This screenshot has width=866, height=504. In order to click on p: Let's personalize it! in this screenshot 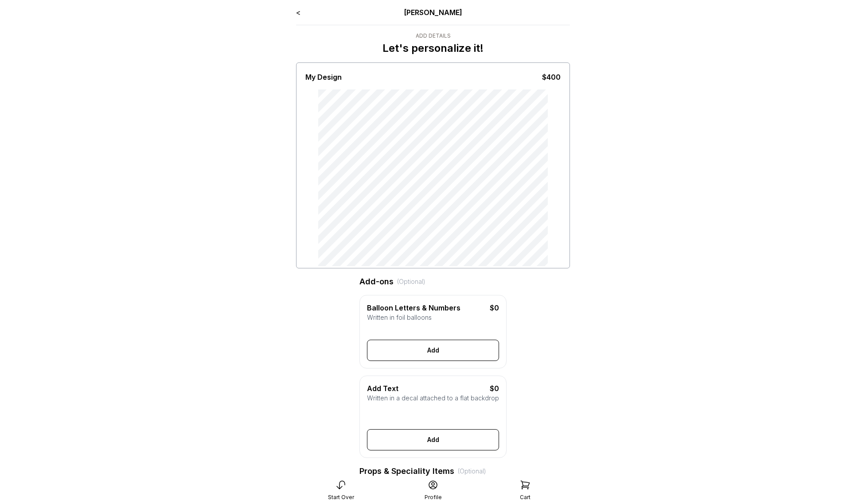, I will do `click(433, 48)`.